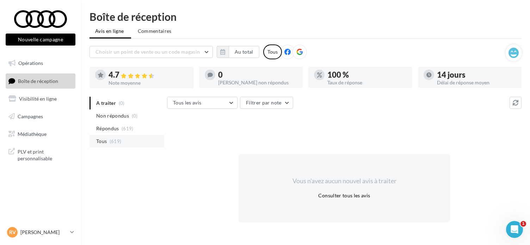 This screenshot has height=245, width=530. Describe the element at coordinates (12, 232) in the screenshot. I see `span: RV` at that location.